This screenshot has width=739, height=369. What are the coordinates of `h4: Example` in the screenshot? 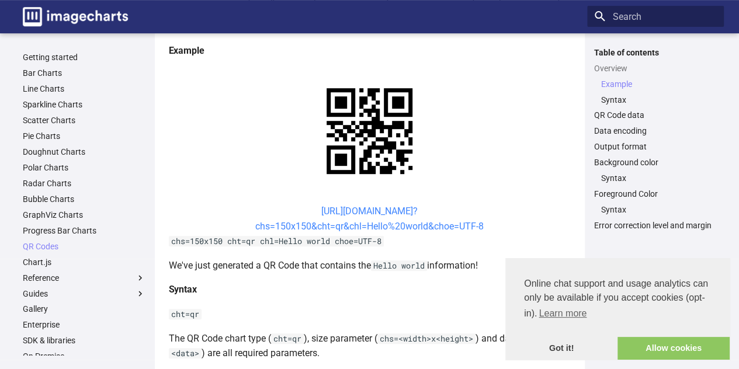 It's located at (370, 51).